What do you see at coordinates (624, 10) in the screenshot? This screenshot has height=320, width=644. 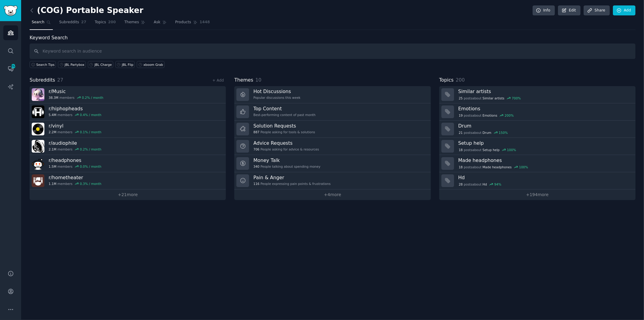 I see `a: Add` at bounding box center [624, 10].